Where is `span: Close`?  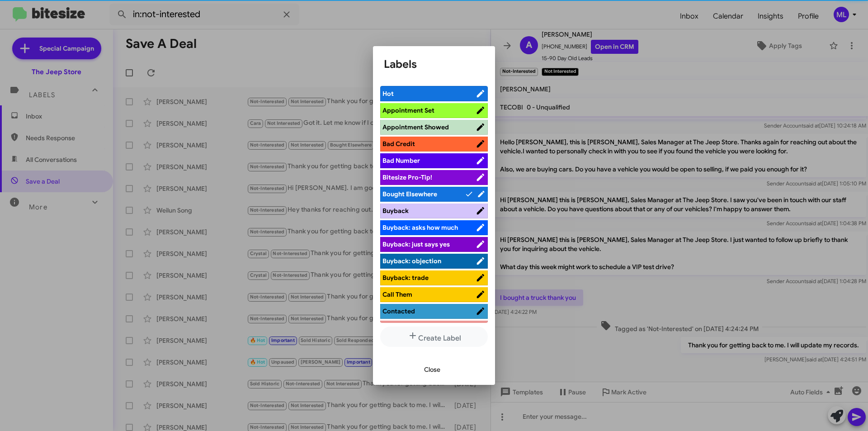
span: Close is located at coordinates (432, 369).